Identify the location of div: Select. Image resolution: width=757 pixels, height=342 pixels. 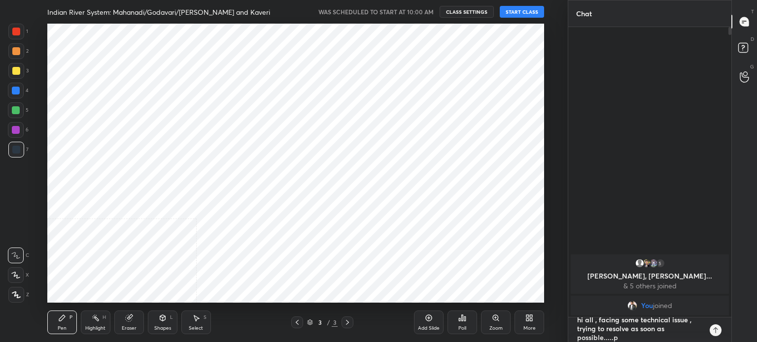
(196, 329).